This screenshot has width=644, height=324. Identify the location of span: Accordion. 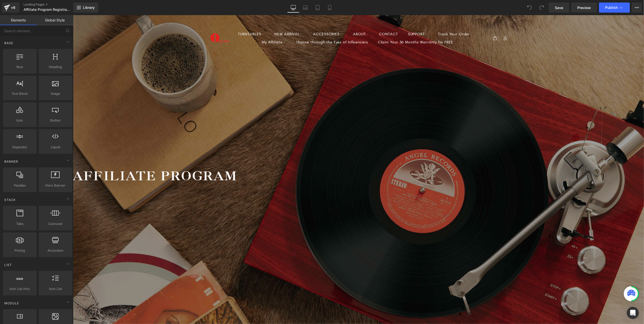
(56, 250).